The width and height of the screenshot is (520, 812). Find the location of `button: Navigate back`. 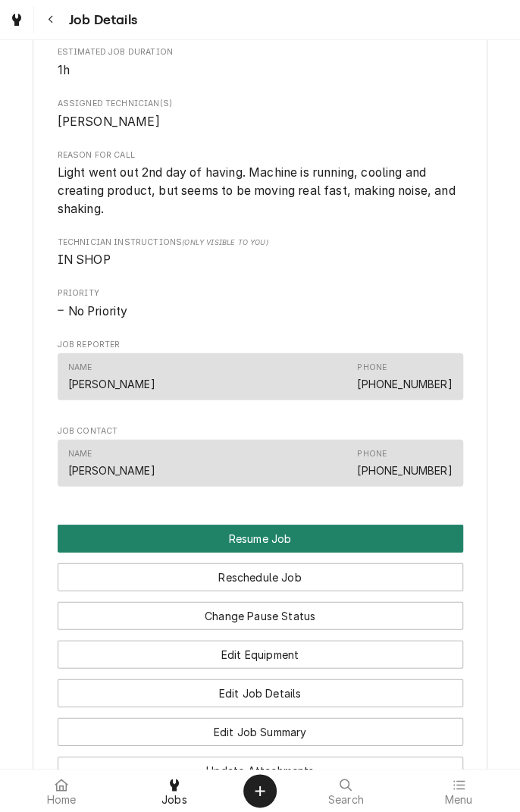

button: Navigate back is located at coordinates (51, 19).